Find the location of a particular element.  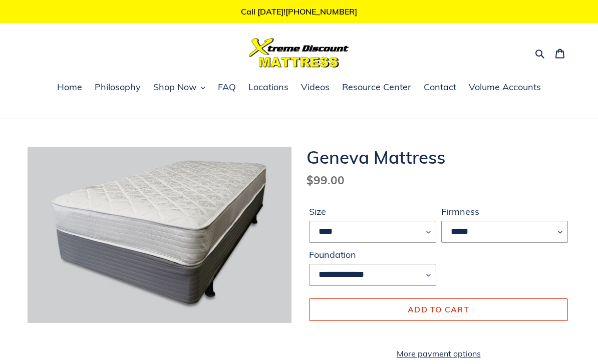

span: Videos is located at coordinates (314, 88).